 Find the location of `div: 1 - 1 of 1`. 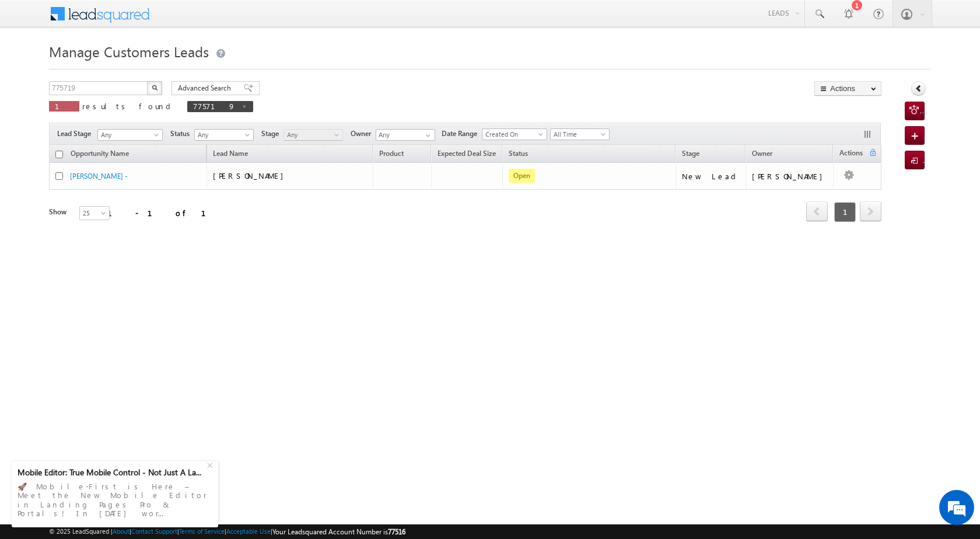

div: 1 - 1 of 1 is located at coordinates (164, 212).